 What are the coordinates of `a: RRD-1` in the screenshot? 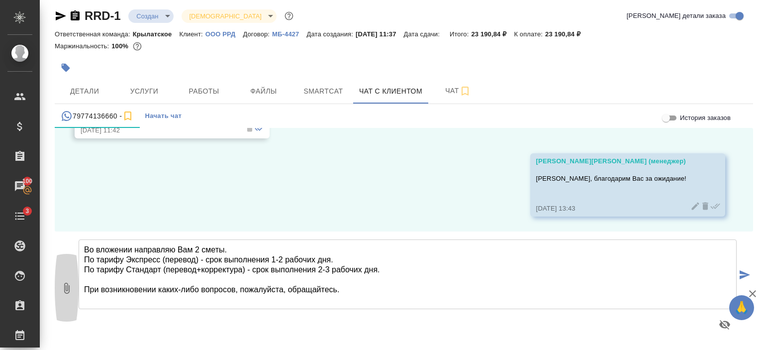 It's located at (102, 15).